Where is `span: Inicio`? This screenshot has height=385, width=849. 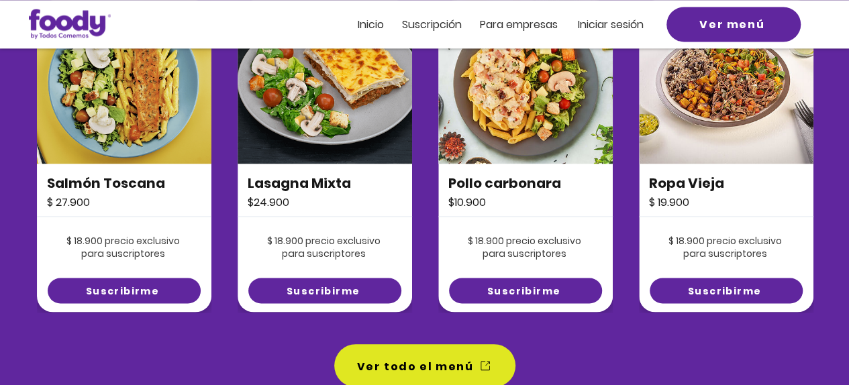
span: Inicio is located at coordinates (370, 24).